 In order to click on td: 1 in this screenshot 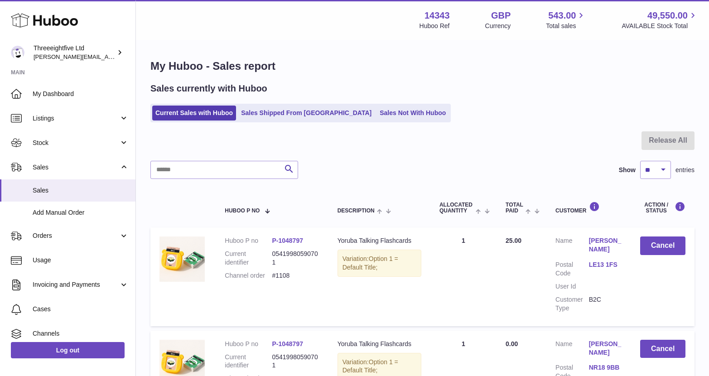, I will do `click(464, 277)`.